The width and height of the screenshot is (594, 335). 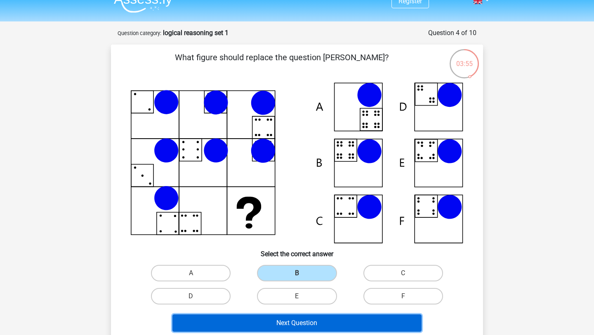 I want to click on small: Question category:, so click(x=139, y=33).